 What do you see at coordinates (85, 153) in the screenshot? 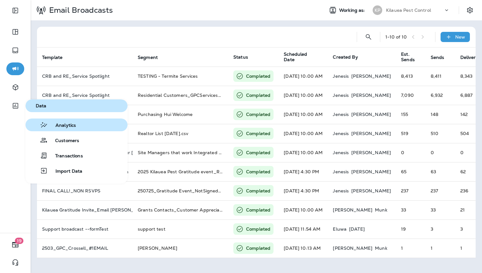
I see `p: Mahalo for Joining Us – Recap from Our July 29, 2025 Presentation` at bounding box center [85, 153].